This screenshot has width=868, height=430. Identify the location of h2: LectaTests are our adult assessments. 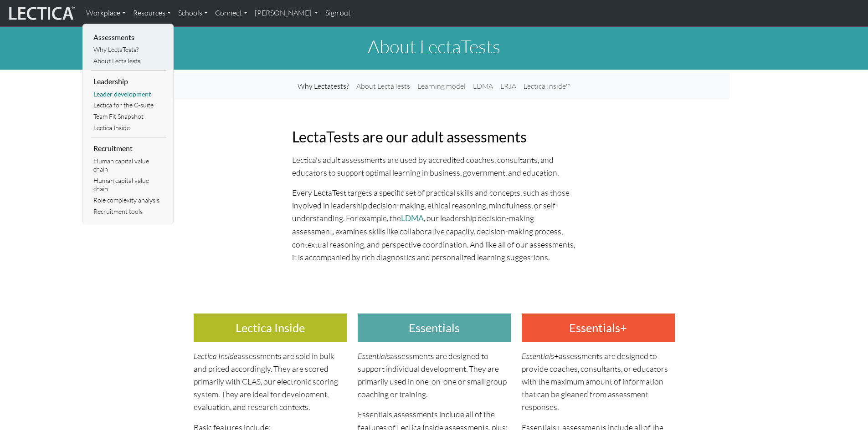
(434, 137).